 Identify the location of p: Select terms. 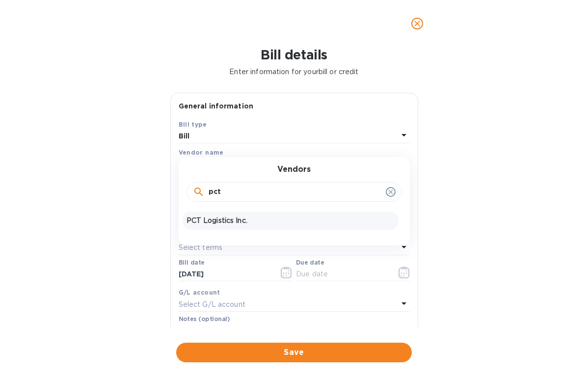
(201, 247).